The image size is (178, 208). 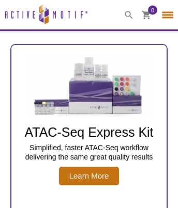 What do you see at coordinates (152, 10) in the screenshot?
I see `span: 0` at bounding box center [152, 10].